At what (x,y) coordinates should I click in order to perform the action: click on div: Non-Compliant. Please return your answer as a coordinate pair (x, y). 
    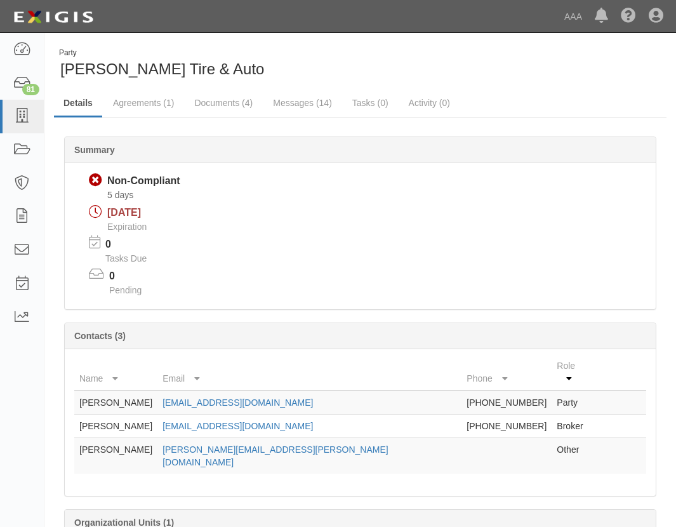
    Looking at the image, I should click on (143, 181).